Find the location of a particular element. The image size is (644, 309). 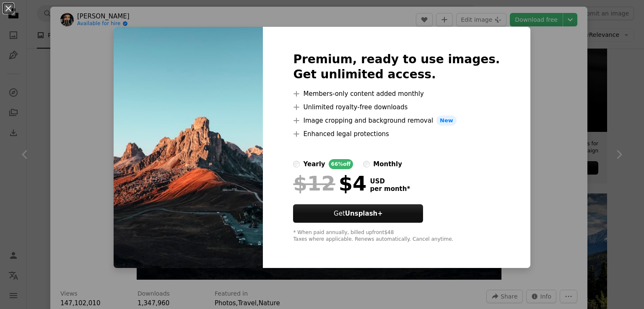

button: GetUnsplash+ is located at coordinates (358, 213).